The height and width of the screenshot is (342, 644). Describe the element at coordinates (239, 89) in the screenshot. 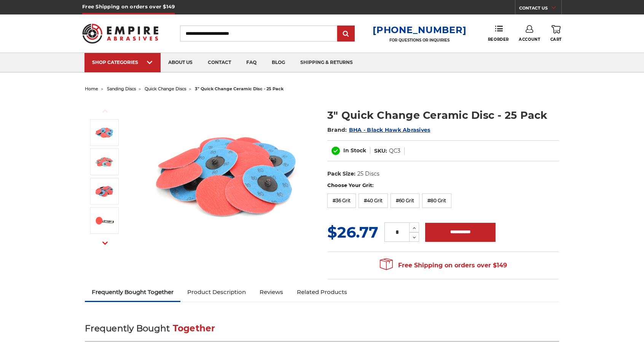

I see `span: 3" quick change ceramic disc - 25 pack` at that location.